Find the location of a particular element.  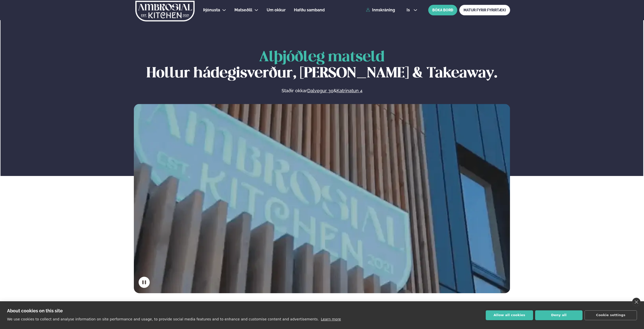

a: Hafðu samband is located at coordinates (309, 10).